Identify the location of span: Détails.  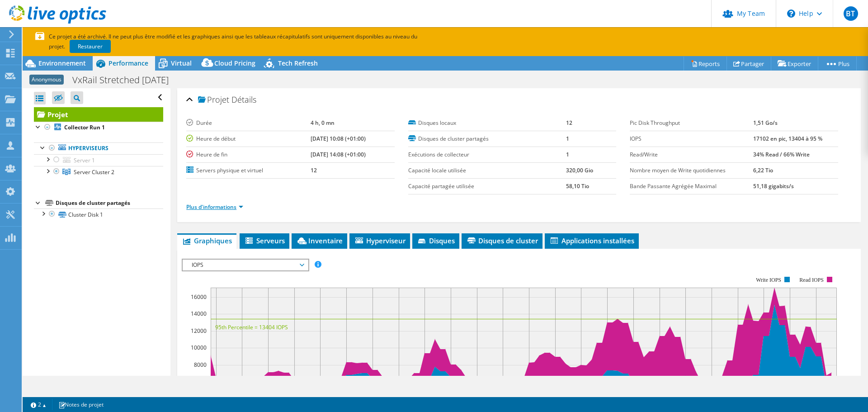
(244, 100).